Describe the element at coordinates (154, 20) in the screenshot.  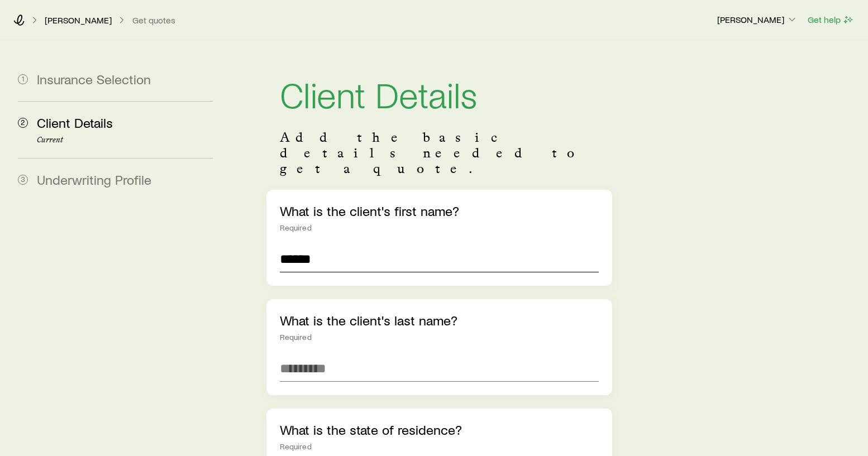
I see `button: Get quotes` at that location.